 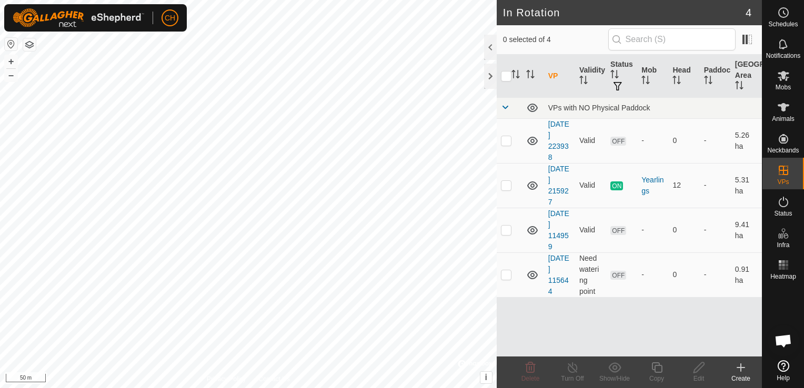 What do you see at coordinates (783, 56) in the screenshot?
I see `span: Notifications` at bounding box center [783, 56].